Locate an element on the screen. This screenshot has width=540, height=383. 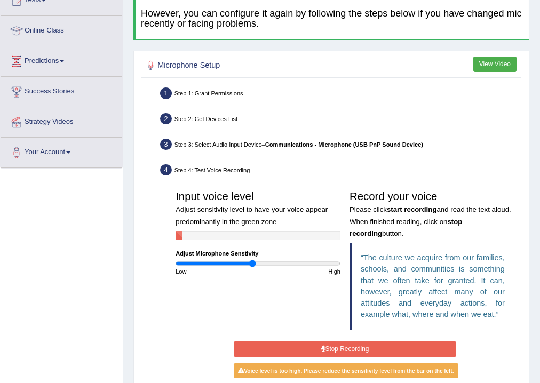
a: Predictions is located at coordinates (61, 60).